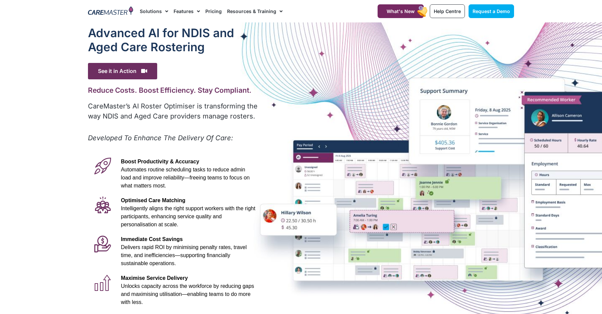 The height and width of the screenshot is (314, 602). I want to click on h1: Advanced Al for NDIS and Aged Care Rostering, so click(173, 40).